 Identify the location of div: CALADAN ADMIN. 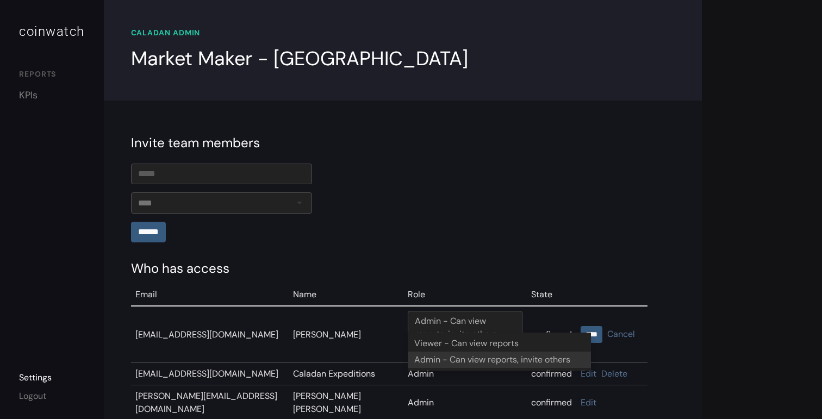
(403, 33).